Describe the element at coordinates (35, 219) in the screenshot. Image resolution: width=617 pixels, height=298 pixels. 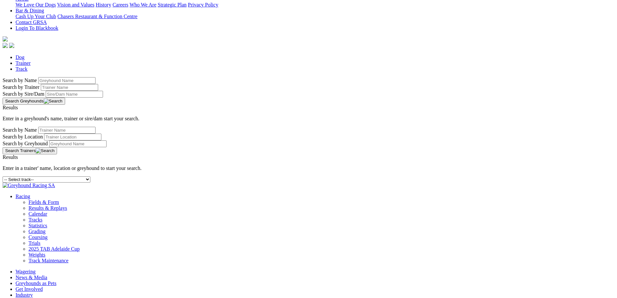
I see `a: Tracks` at that location.